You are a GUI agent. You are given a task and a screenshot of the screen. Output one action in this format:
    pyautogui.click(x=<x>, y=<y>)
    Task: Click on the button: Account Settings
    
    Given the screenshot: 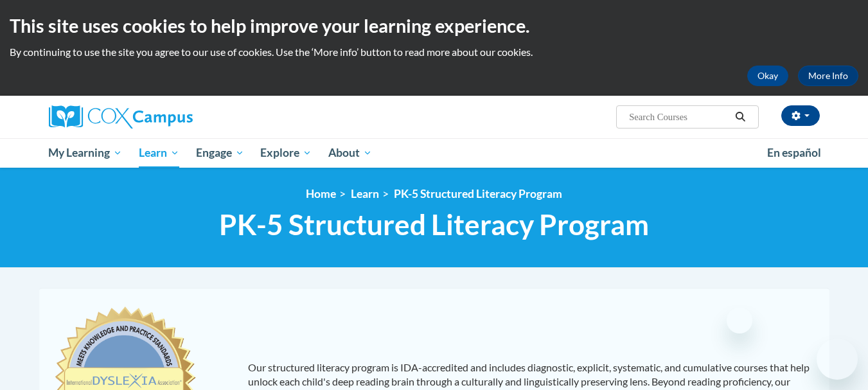 What is the action you would take?
    pyautogui.click(x=800, y=115)
    